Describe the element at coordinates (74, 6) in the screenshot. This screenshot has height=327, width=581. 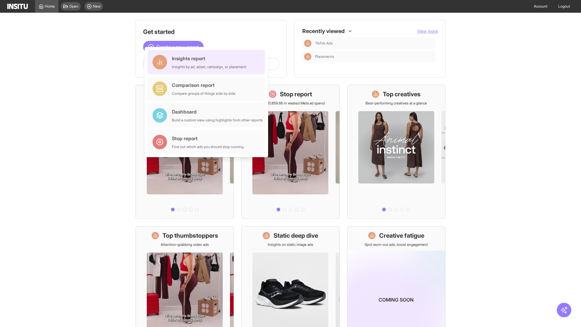
I see `span: Open` at that location.